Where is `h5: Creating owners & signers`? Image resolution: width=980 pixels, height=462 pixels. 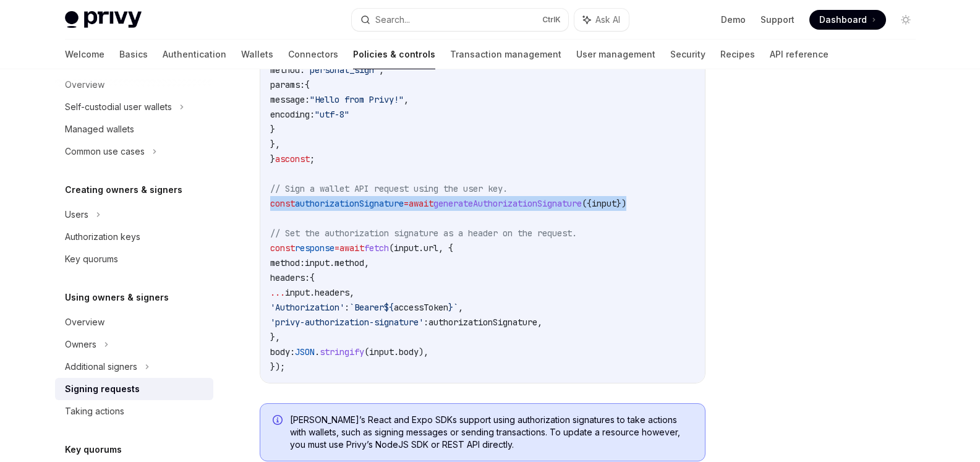
h5: Creating owners & signers is located at coordinates (124, 190).